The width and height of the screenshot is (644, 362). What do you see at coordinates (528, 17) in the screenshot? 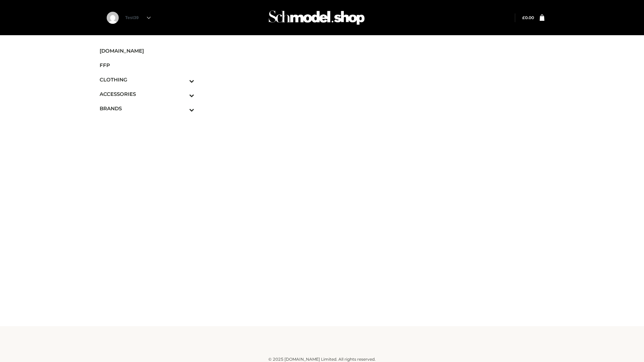
I see `a: £0.00` at bounding box center [528, 17].